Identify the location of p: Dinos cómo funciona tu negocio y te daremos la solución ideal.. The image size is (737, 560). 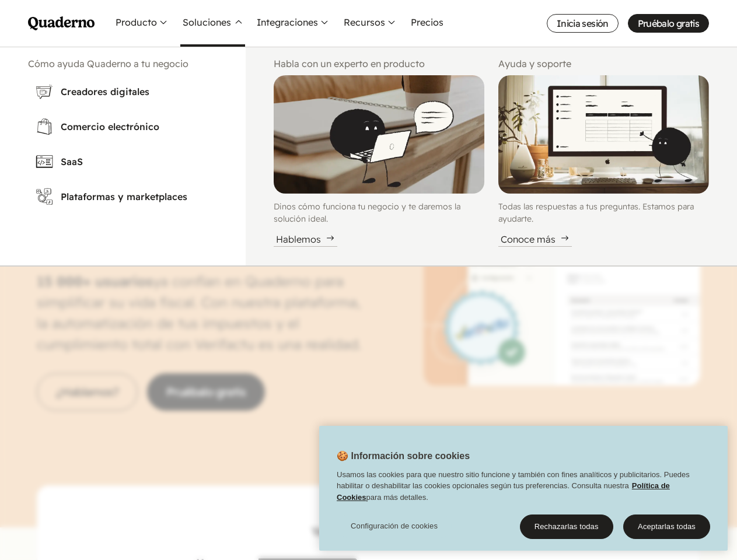
(379, 213).